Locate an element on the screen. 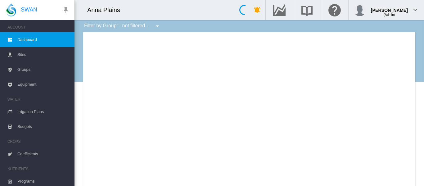 The width and height of the screenshot is (424, 186). img: SWAN-Landscape-Logo-Colour-drop.png is located at coordinates (11, 10).